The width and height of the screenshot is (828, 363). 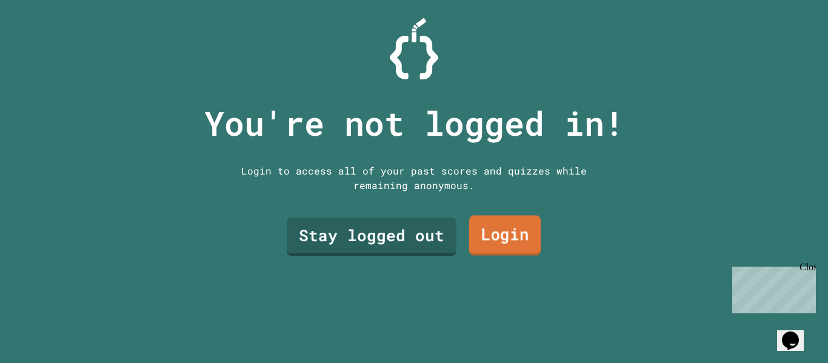 What do you see at coordinates (414, 123) in the screenshot?
I see `p: You're not logged in!` at bounding box center [414, 123].